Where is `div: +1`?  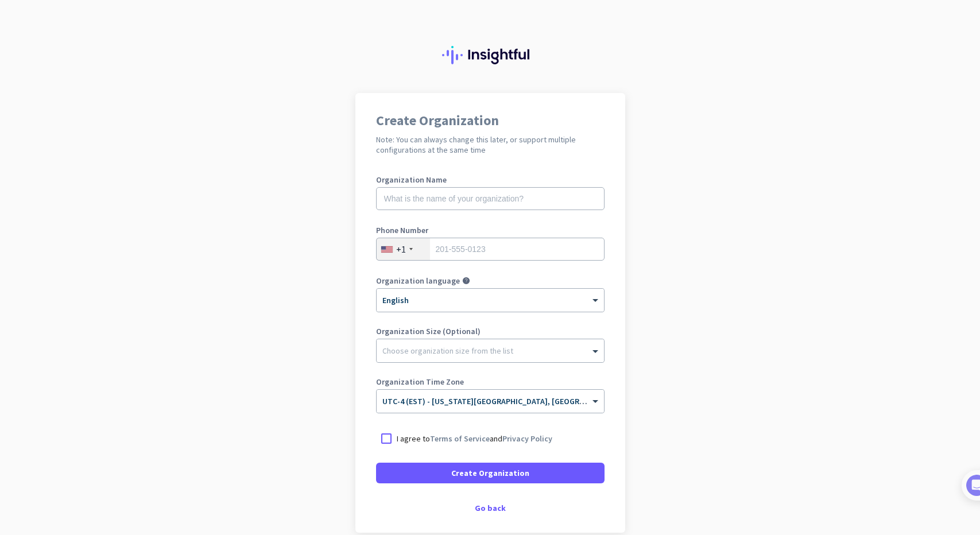
div: +1 is located at coordinates (401, 249).